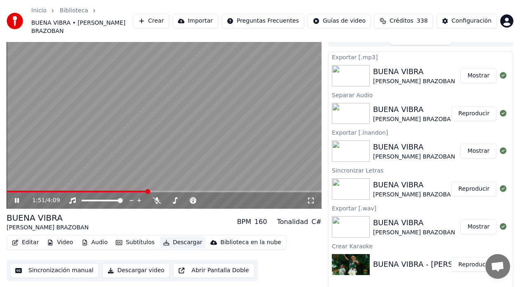  What do you see at coordinates (421, 95) in the screenshot?
I see `div: Separar Audio` at bounding box center [421, 95].